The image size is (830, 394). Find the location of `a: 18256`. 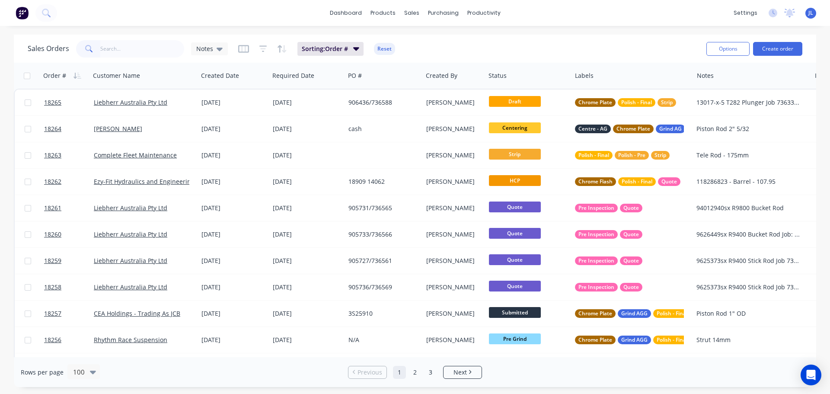

a: 18256 is located at coordinates (69, 340).